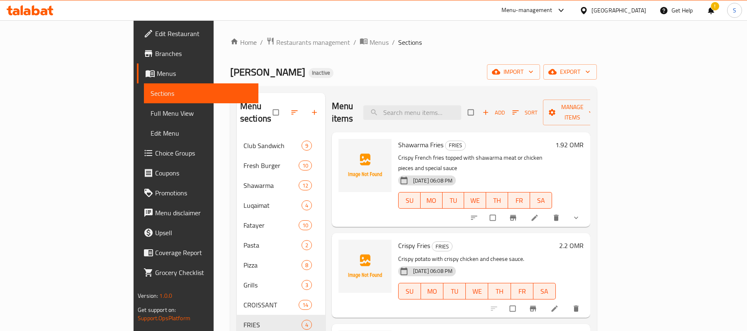 Image resolution: width=747 pixels, height=331 pixels. I want to click on span: 9, so click(306, 146).